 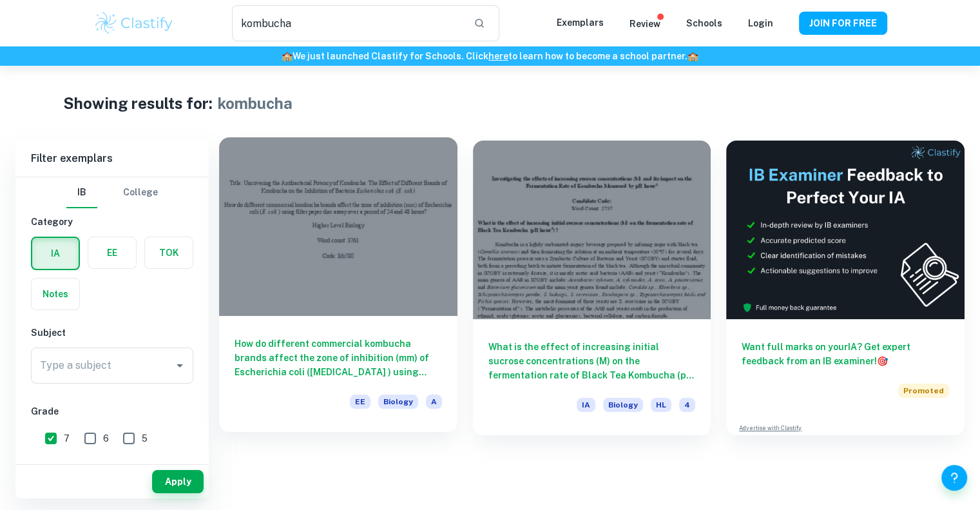 I want to click on span: A, so click(x=433, y=402).